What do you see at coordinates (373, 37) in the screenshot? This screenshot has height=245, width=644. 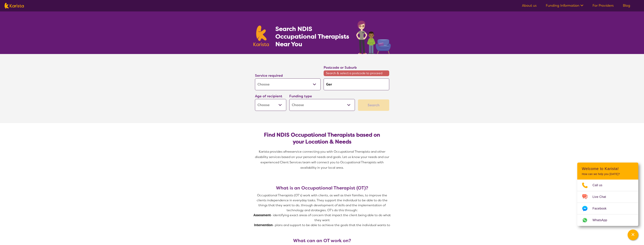 I see `img: occupational-therapy` at bounding box center [373, 37].